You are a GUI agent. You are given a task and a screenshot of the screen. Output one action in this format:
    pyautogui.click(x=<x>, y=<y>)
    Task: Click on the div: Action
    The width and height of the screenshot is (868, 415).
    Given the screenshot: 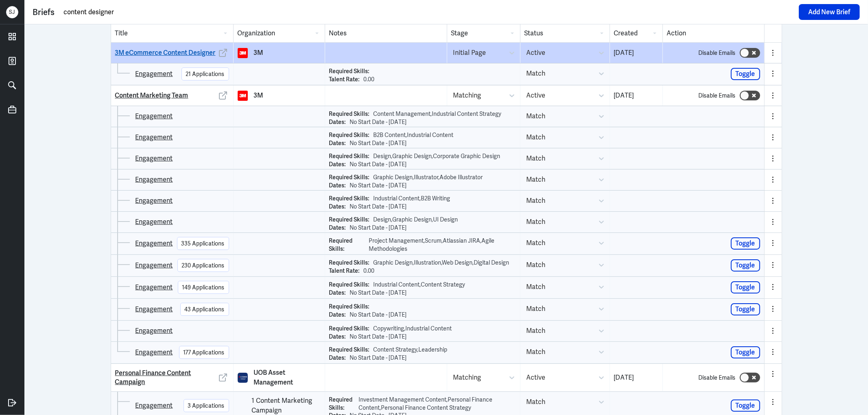 What is the action you would take?
    pyautogui.click(x=713, y=33)
    